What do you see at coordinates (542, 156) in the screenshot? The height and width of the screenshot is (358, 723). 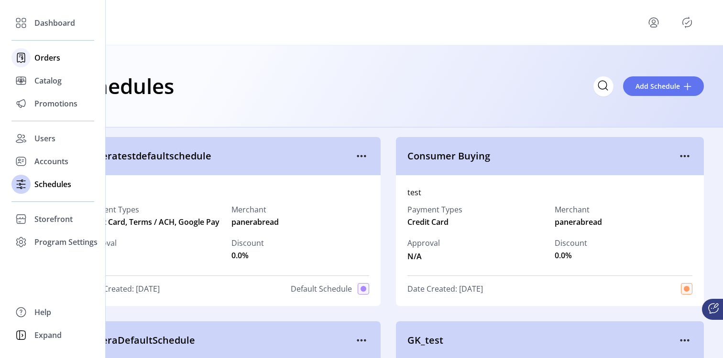 I see `span: Consumer Buying` at bounding box center [542, 156].